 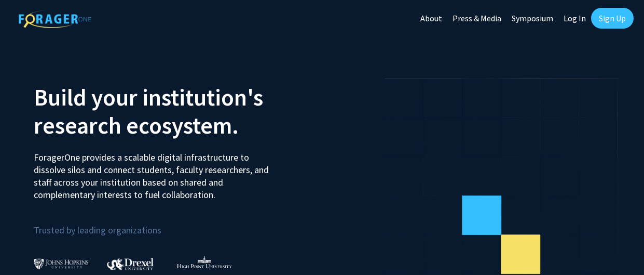 I want to click on a: Sign Up, so click(x=613, y=18).